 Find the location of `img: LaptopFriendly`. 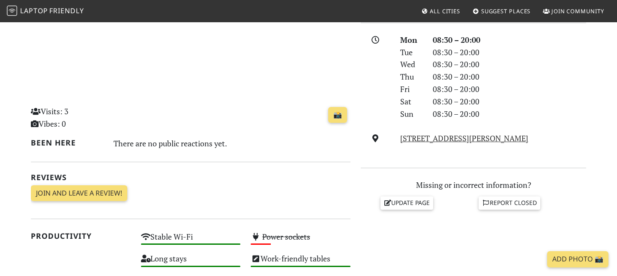

img: LaptopFriendly is located at coordinates (12, 11).